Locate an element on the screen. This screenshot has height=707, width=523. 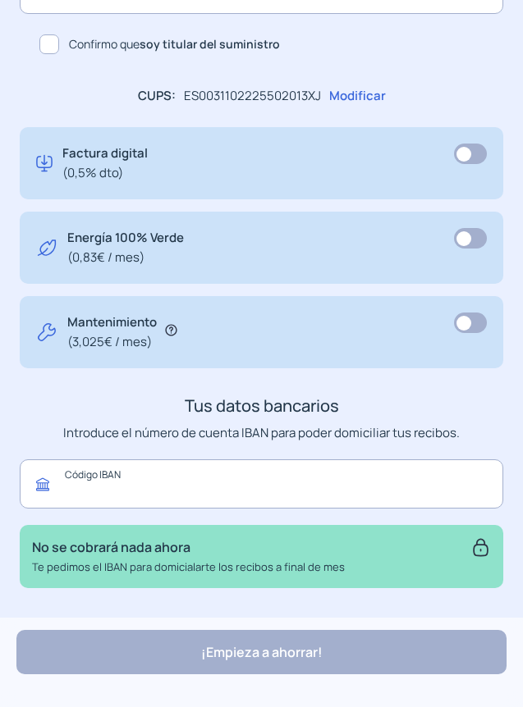
p: ES0031102225502013XJ is located at coordinates (252, 96).